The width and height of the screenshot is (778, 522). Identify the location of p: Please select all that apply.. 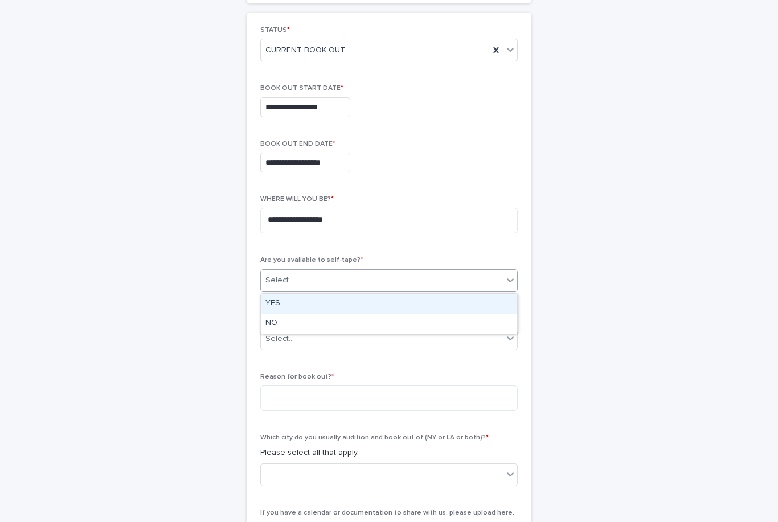
(389, 453).